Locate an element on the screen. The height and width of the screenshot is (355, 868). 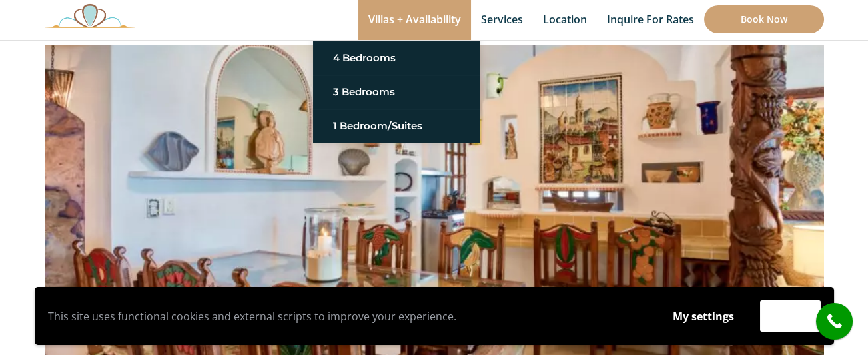
i: call is located at coordinates (834, 321).